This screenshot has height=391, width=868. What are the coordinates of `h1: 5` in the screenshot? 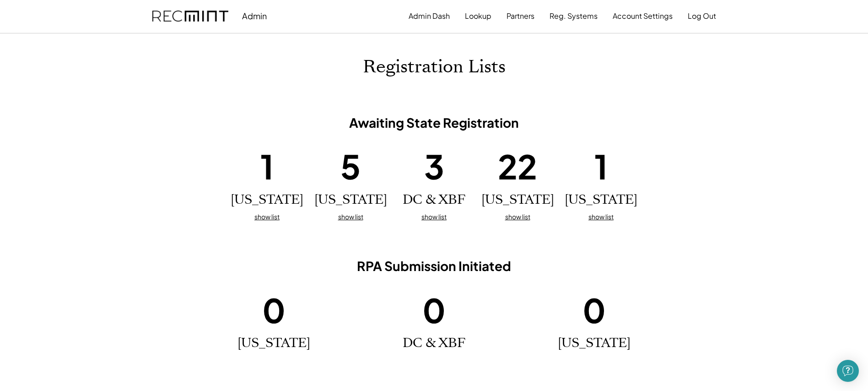 It's located at (350, 166).